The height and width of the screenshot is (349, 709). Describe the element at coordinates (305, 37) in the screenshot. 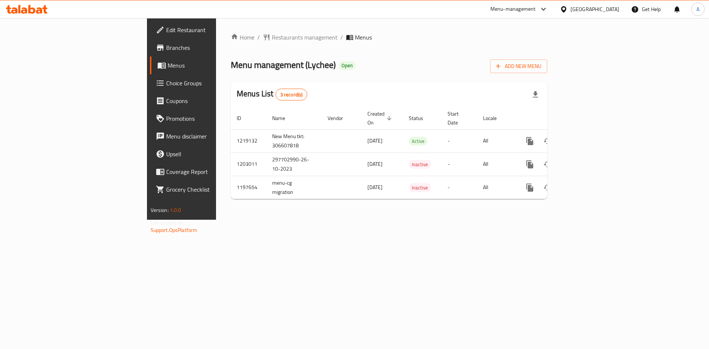

I see `span: Restaurants management` at that location.